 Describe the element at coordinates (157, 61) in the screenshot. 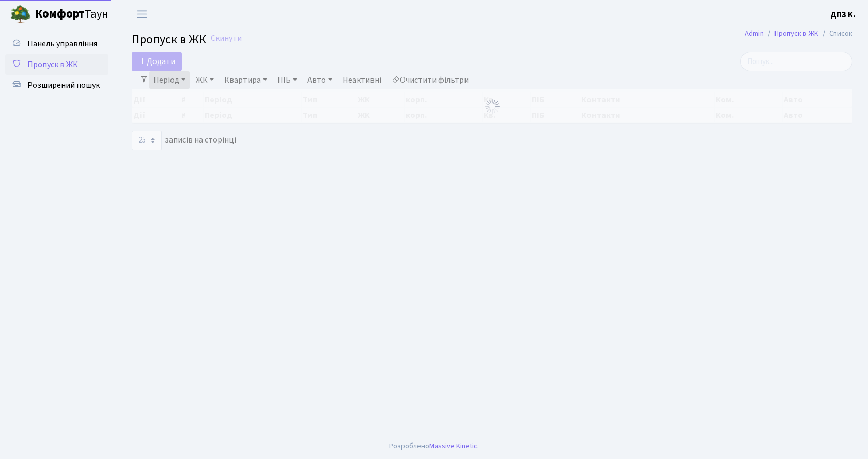

I see `a: Додати` at that location.